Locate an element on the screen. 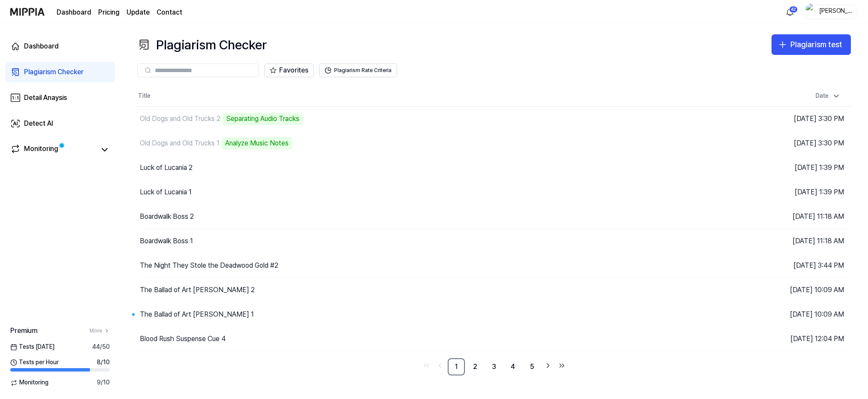  button: Plagiarism test is located at coordinates (811, 45).